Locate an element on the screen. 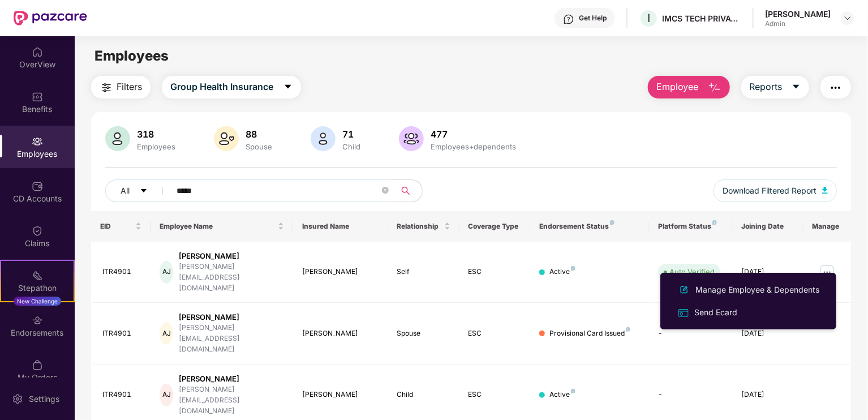 Image resolution: width=868 pixels, height=420 pixels. th: Joining Date is located at coordinates (768, 227).